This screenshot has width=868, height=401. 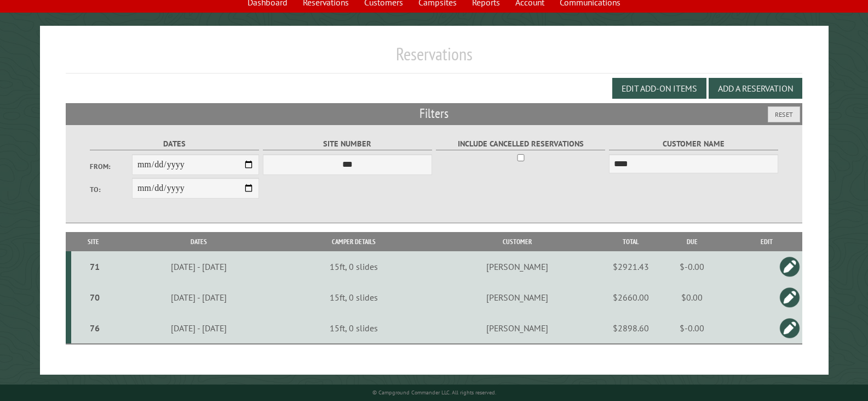 I want to click on th: Dates, so click(x=199, y=242).